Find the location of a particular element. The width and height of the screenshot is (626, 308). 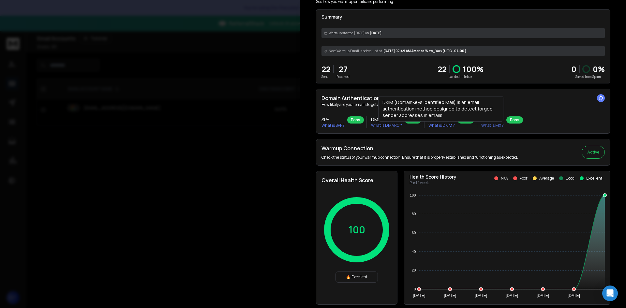

h2: Overall Health Score is located at coordinates (357, 180).